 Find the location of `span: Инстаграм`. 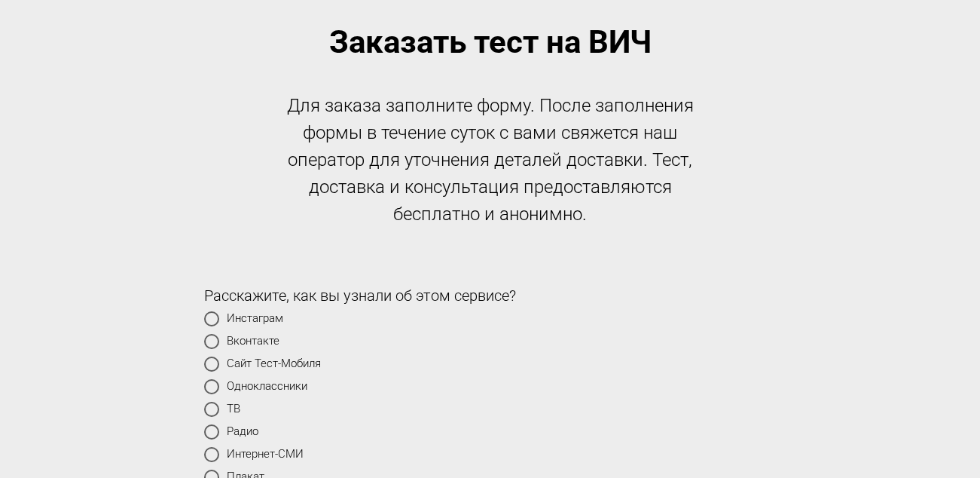

span: Инстаграм is located at coordinates (255, 318).